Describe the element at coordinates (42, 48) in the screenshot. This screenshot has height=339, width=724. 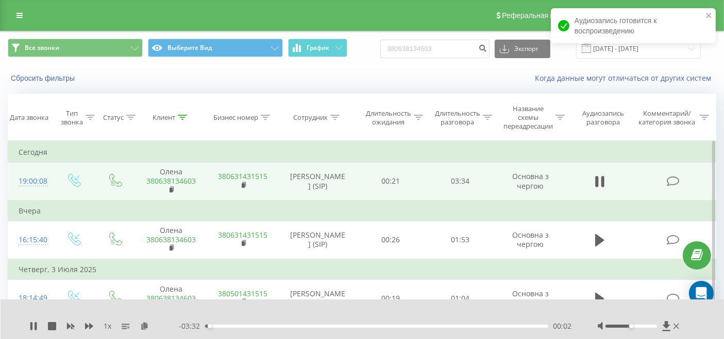
I see `span: Все звонки` at that location.